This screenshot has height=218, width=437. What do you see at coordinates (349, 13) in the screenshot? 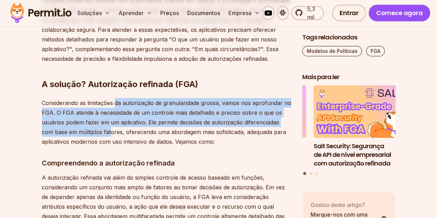
I see `font: Entrar` at bounding box center [349, 13].